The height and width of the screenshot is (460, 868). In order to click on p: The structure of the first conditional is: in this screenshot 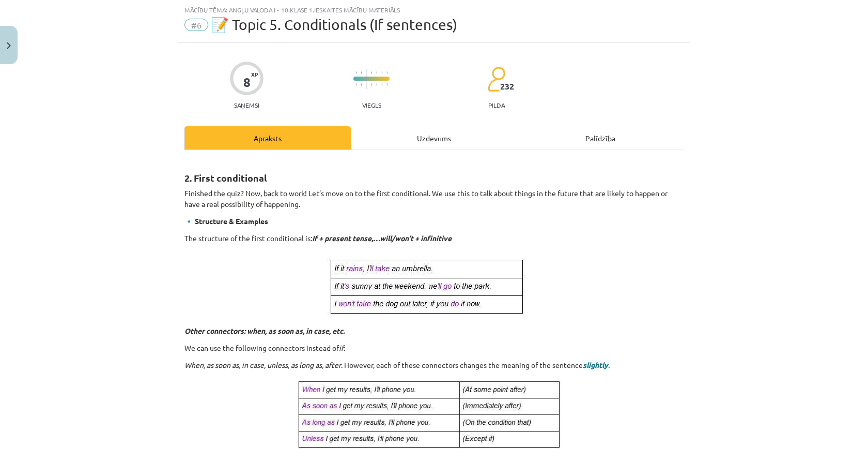, I will do `click(434, 238)`.